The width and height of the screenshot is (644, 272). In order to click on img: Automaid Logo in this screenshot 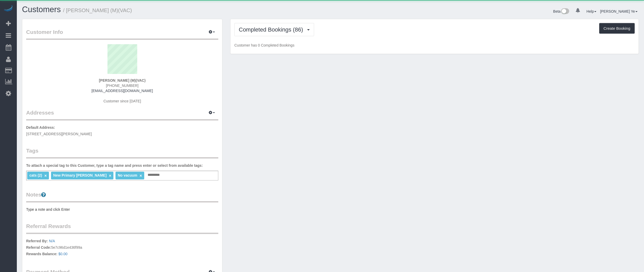, I will do `click(8, 9)`.